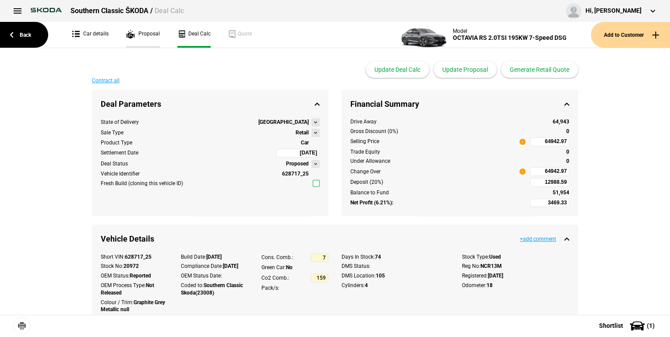 Image resolution: width=670 pixels, height=337 pixels. I want to click on strong: 20972, so click(131, 266).